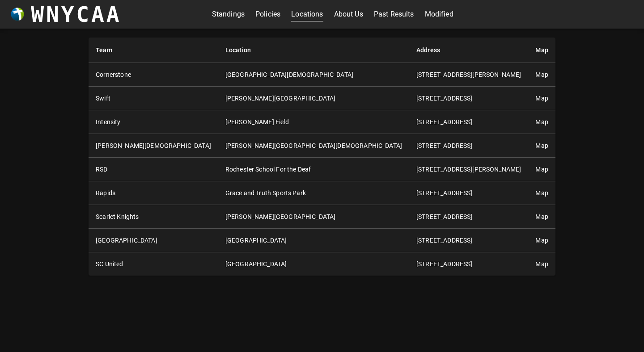  I want to click on th: Rapids, so click(154, 193).